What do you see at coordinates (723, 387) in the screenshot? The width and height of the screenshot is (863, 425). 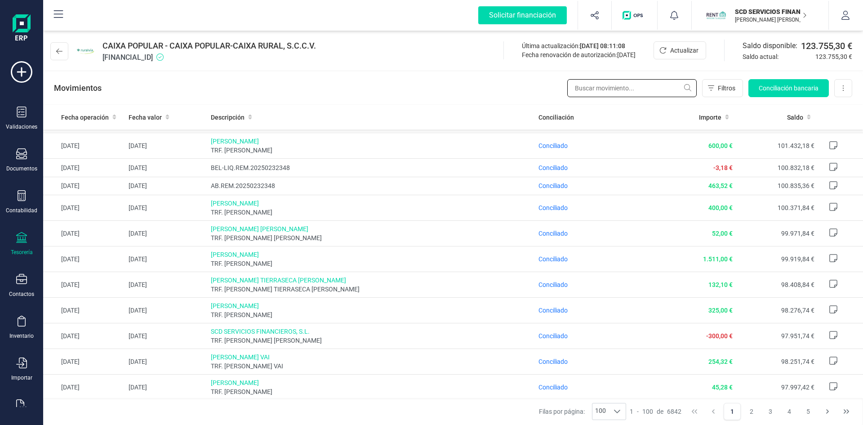 I see `span: 45,28 €` at bounding box center [723, 387].